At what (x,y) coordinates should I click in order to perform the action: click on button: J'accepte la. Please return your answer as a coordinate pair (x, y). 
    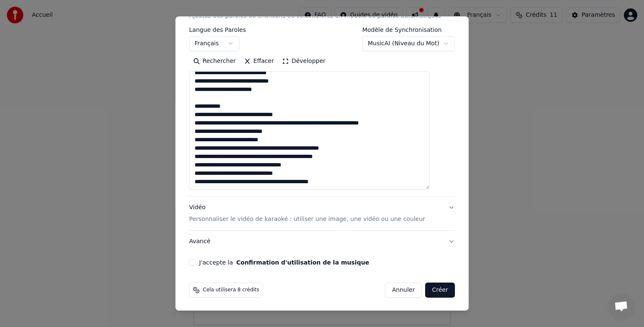
    Looking at the image, I should click on (303, 262).